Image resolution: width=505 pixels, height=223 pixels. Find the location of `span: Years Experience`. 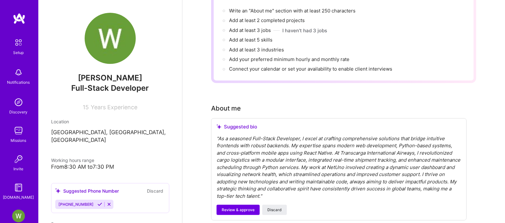

span: Years Experience is located at coordinates (114, 107).